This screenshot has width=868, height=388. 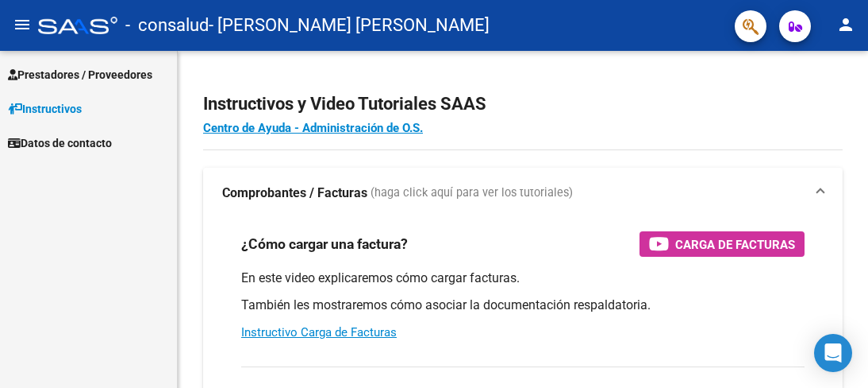 What do you see at coordinates (846, 25) in the screenshot?
I see `mat-icon: person` at bounding box center [846, 25].